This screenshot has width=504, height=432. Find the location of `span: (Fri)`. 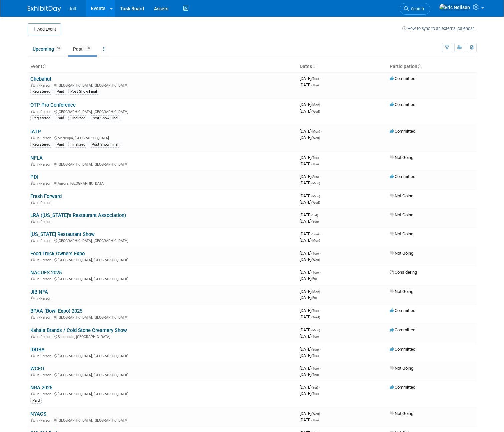

span: (Fri) is located at coordinates (314, 278).